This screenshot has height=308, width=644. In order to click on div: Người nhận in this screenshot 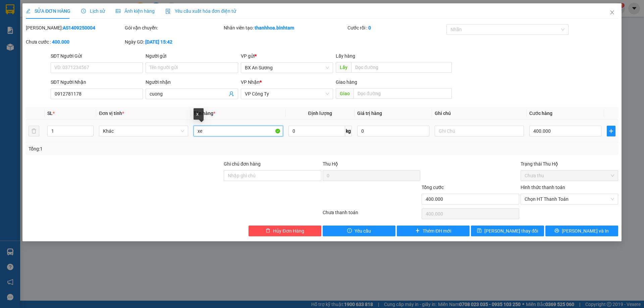, I will do `click(192, 82)`.